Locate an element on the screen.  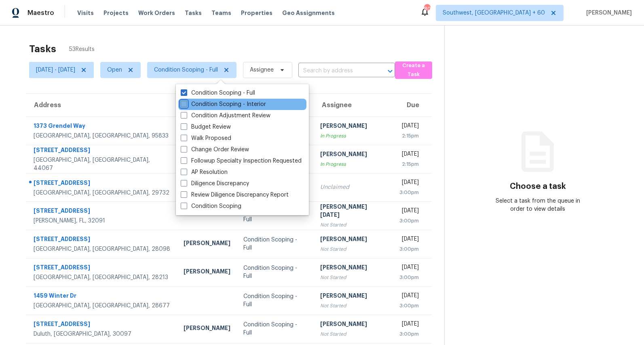
div: 802 is located at coordinates (427, 9).